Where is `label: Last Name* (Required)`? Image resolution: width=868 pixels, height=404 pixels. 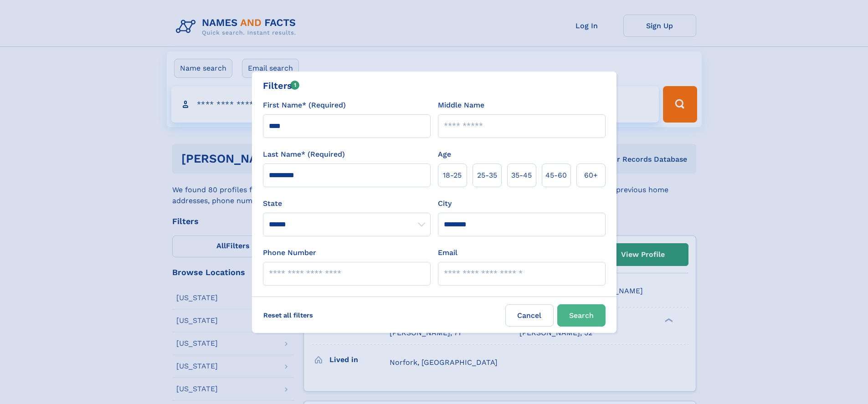
label: Last Name* (Required) is located at coordinates (304, 154).